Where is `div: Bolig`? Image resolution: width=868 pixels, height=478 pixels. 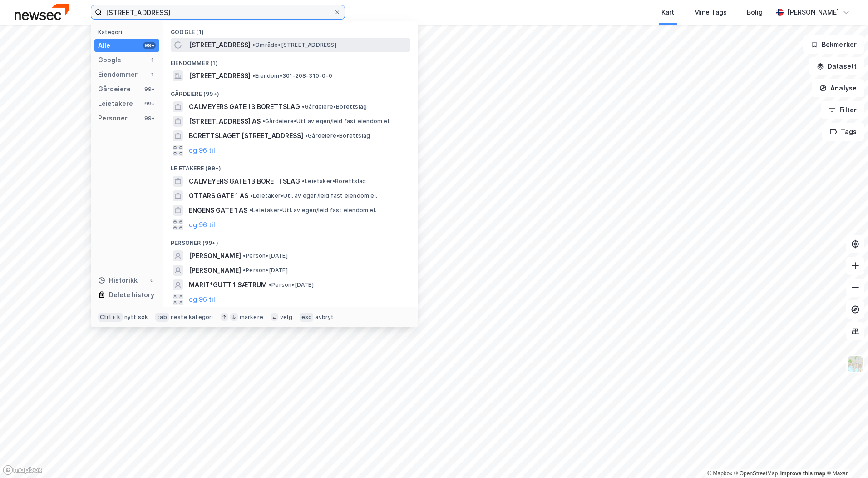 div: Bolig is located at coordinates (754, 13).